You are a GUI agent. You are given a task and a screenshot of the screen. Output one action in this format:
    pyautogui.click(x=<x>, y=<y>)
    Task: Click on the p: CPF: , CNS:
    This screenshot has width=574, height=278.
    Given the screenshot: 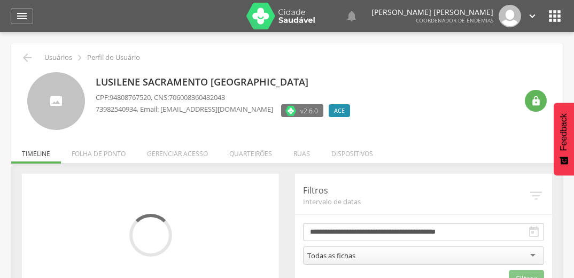 What is the action you would take?
    pyautogui.click(x=225, y=97)
    